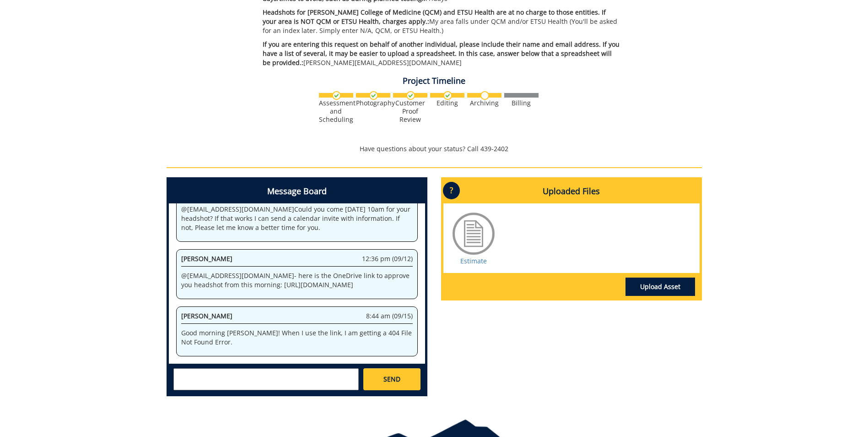 This screenshot has width=868, height=437. I want to click on span: 12:36 pm (09/12), so click(387, 259).